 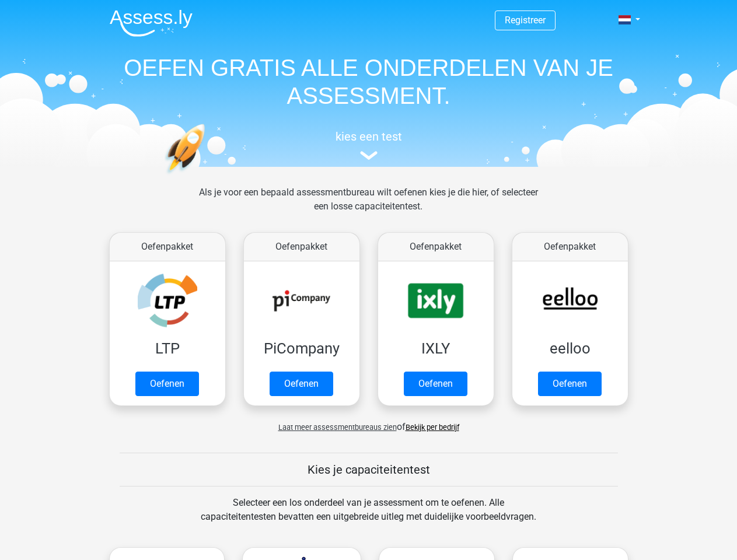 I want to click on img: Assessly, so click(x=151, y=23).